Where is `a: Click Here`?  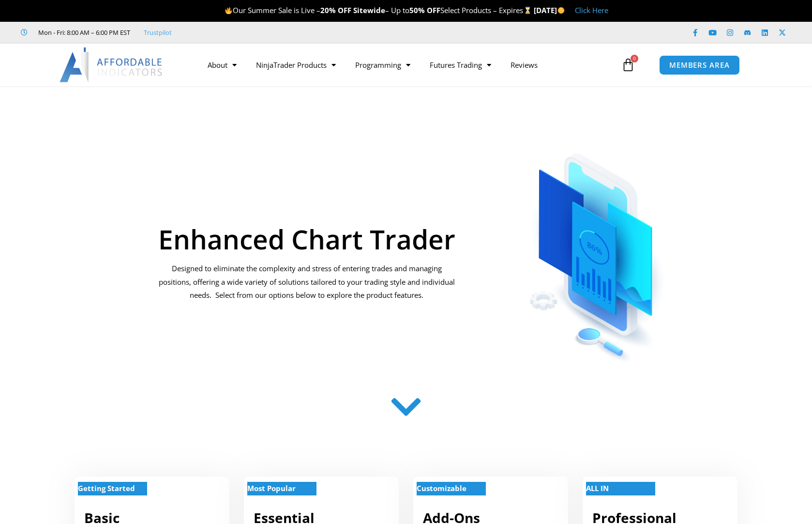 a: Click Here is located at coordinates (591, 10).